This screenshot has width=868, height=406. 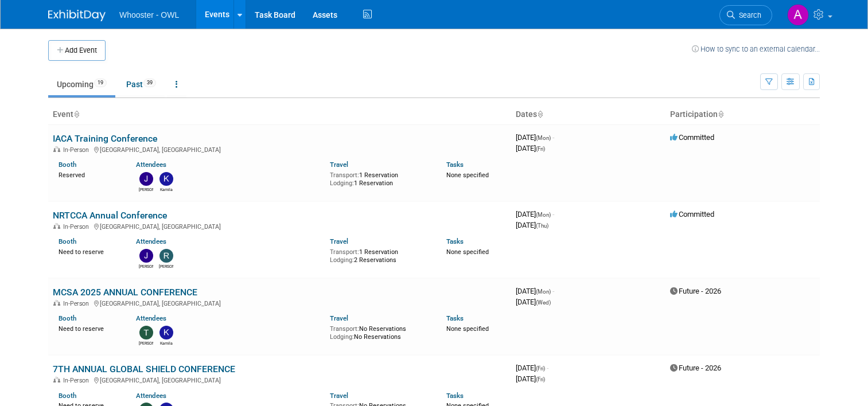 I want to click on button: Add Event, so click(x=77, y=51).